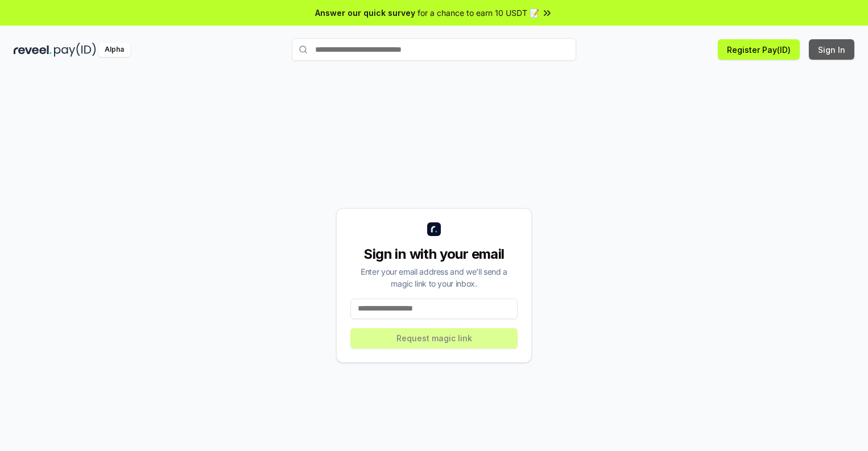 The height and width of the screenshot is (451, 868). Describe the element at coordinates (434, 254) in the screenshot. I see `div: Sign in with your email` at that location.